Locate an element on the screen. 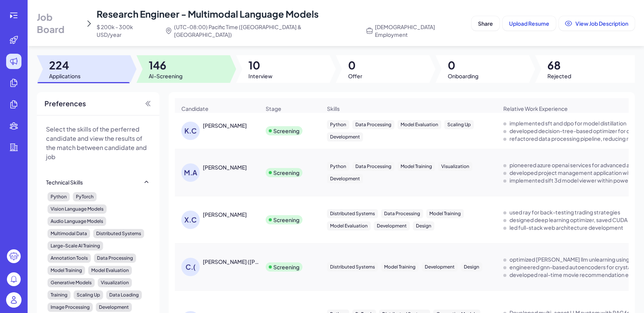 The image size is (644, 313). div: Technical Skills is located at coordinates (64, 182).